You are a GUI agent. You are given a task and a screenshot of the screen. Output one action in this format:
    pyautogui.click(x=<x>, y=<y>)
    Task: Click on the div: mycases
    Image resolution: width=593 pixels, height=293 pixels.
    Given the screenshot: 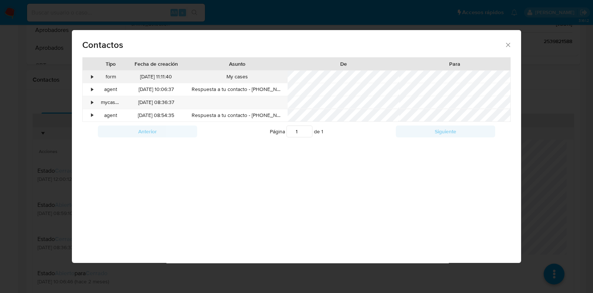 What is the action you would take?
    pyautogui.click(x=111, y=102)
    